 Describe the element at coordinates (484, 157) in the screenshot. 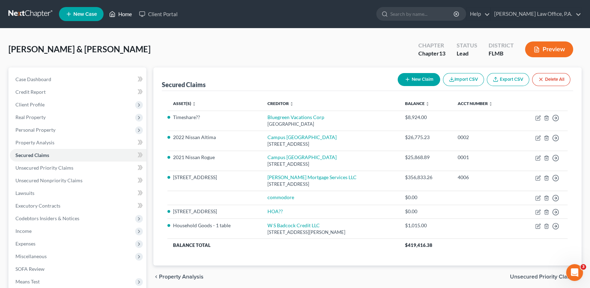

I see `div: 0001` at that location.